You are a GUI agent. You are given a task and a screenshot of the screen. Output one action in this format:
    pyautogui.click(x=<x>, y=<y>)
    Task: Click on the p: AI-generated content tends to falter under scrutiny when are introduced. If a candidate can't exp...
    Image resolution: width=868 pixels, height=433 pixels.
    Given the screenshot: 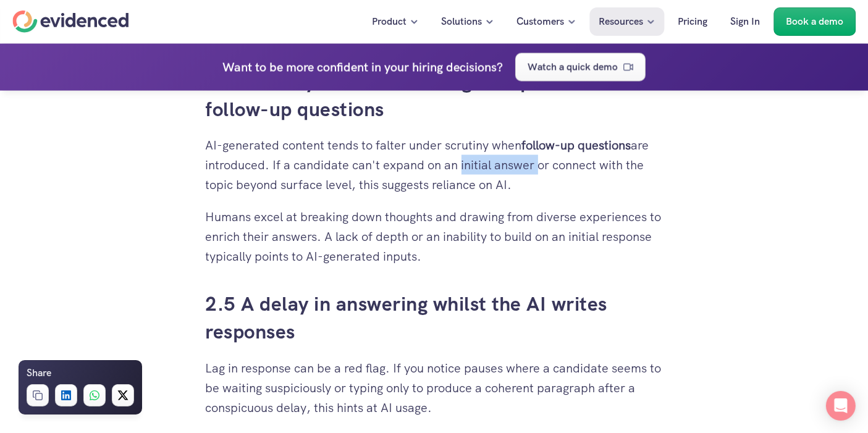 What is the action you would take?
    pyautogui.click(x=434, y=165)
    